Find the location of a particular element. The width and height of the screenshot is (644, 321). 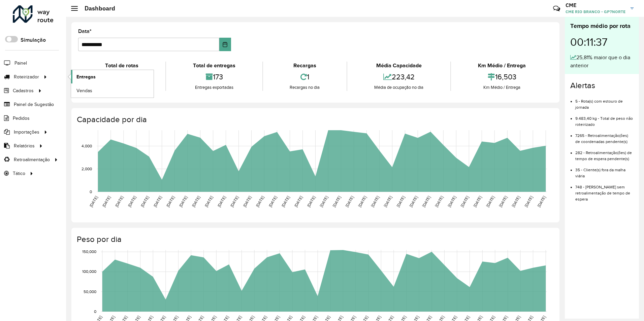

div: Total de rotas is located at coordinates (121, 65).